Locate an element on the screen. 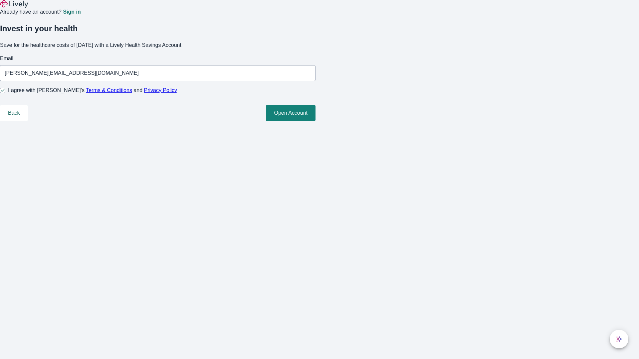 This screenshot has height=359, width=639. button: Open Account is located at coordinates (291, 113).